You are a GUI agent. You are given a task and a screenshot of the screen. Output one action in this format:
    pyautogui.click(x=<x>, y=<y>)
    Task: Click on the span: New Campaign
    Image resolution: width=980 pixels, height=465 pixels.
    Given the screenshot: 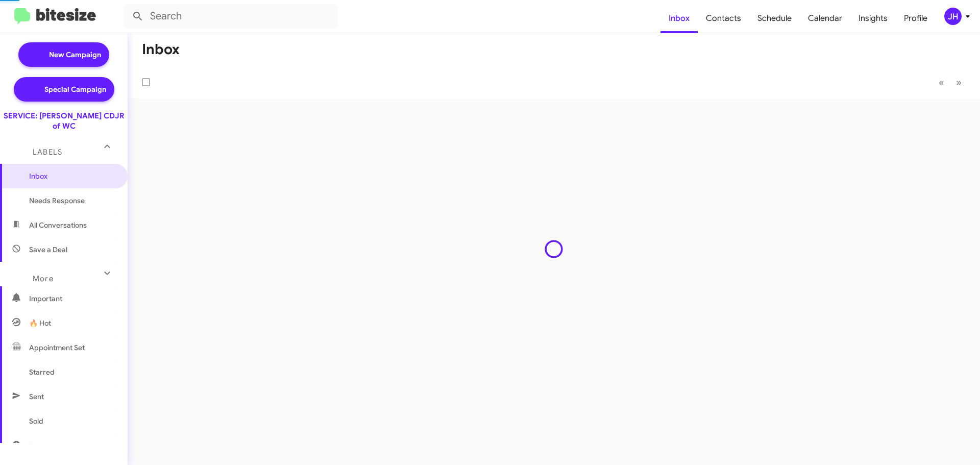 What is the action you would take?
    pyautogui.click(x=75, y=55)
    